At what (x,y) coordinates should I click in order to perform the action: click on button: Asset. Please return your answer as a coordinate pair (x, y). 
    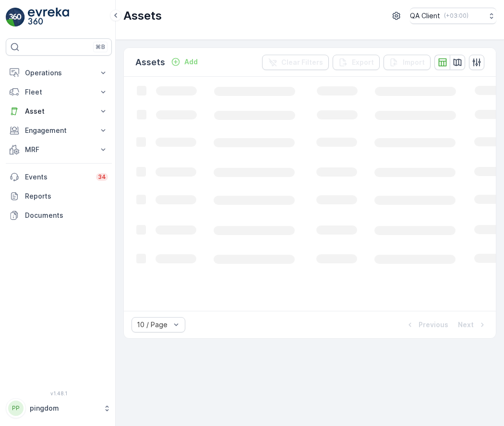
    Looking at the image, I should click on (59, 111).